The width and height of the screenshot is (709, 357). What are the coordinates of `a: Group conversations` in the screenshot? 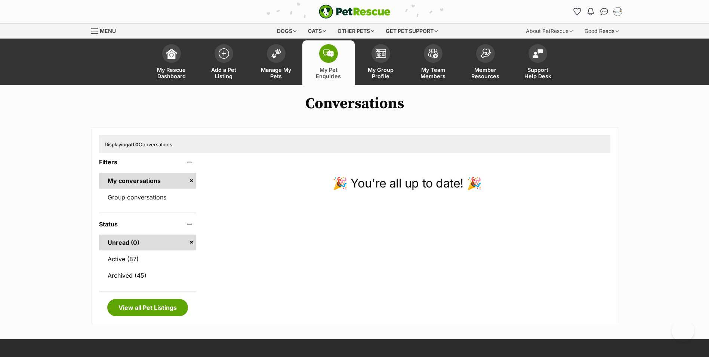 It's located at (148, 197).